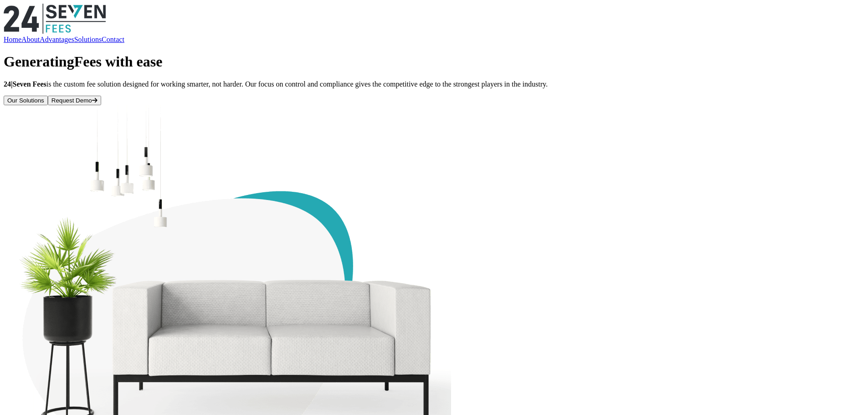 The width and height of the screenshot is (868, 415). Describe the element at coordinates (434, 84) in the screenshot. I see `p: is the custom fee solution designed for working smarter, not harder. Our focus on control and com...` at that location.